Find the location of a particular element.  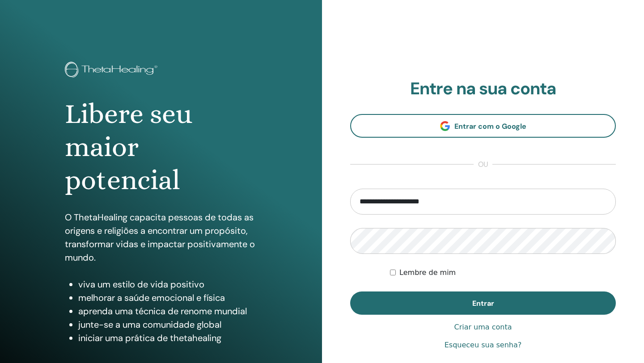

font: ou is located at coordinates (483, 164).